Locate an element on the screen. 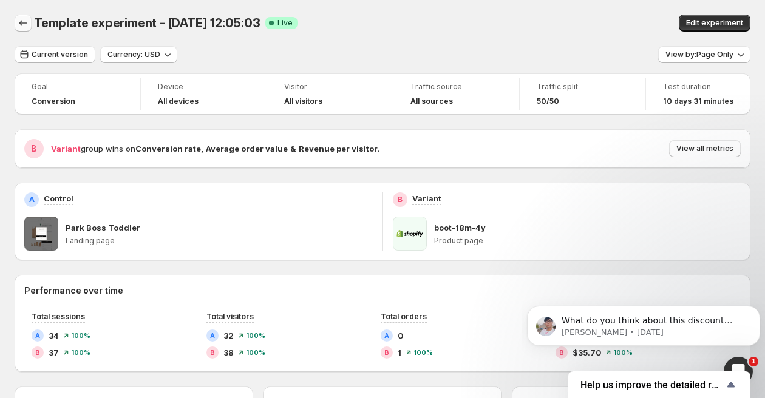  span: Device is located at coordinates (203, 87).